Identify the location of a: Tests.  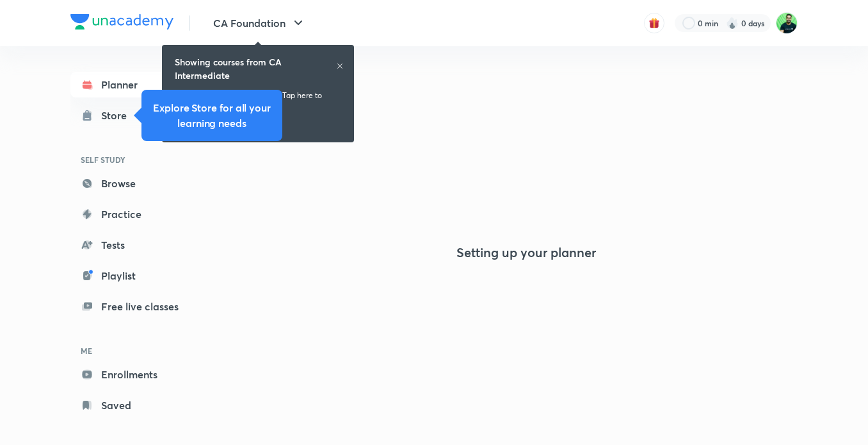
(145, 244).